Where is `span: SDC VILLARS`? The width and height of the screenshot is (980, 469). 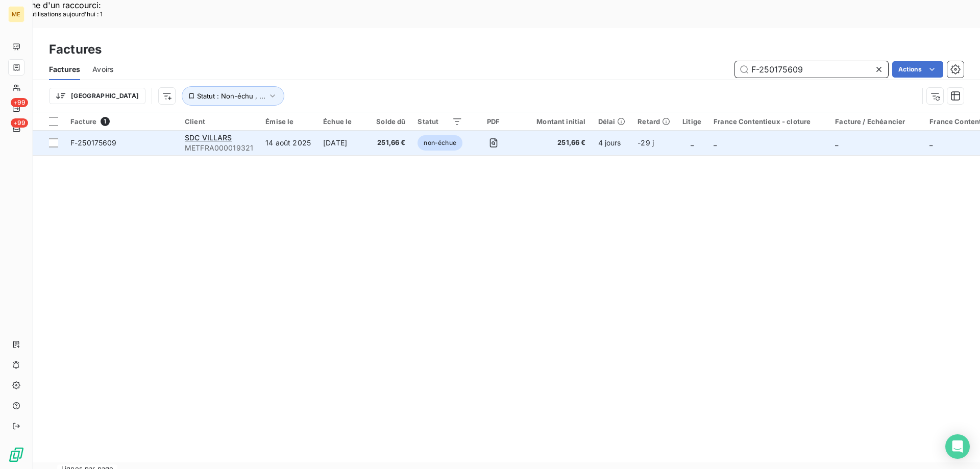 span: SDC VILLARS is located at coordinates (208, 137).